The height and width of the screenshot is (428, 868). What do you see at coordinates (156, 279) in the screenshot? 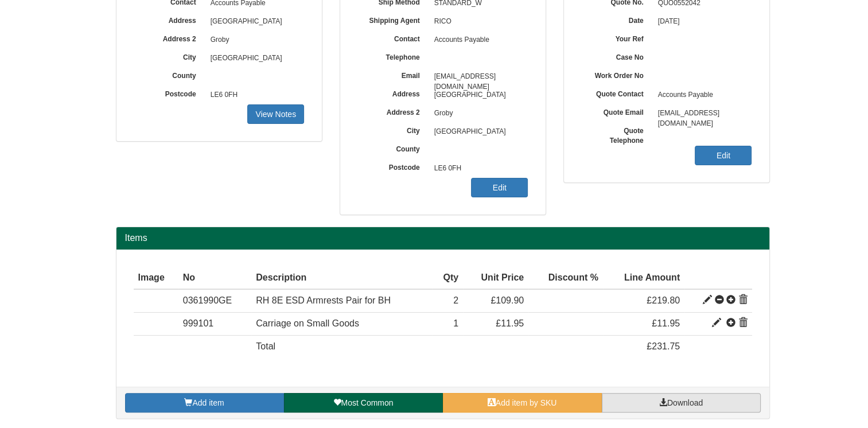
I see `th: Image` at bounding box center [156, 279].